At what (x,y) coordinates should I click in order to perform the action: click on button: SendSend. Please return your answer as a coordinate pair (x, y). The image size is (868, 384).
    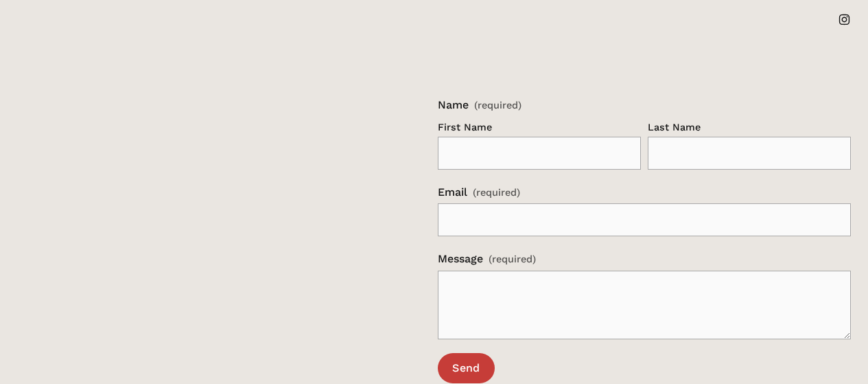
    Looking at the image, I should click on (466, 368).